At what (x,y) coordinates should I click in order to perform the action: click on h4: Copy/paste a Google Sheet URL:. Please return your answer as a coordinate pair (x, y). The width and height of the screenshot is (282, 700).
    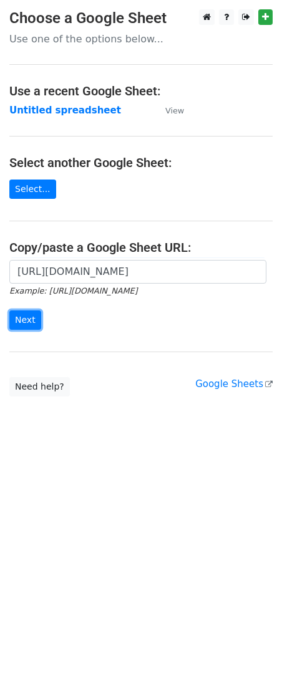
    Looking at the image, I should click on (141, 248).